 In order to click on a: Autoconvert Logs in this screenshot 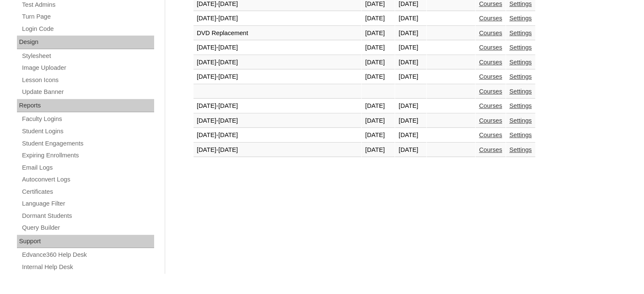, I will do `click(87, 179)`.